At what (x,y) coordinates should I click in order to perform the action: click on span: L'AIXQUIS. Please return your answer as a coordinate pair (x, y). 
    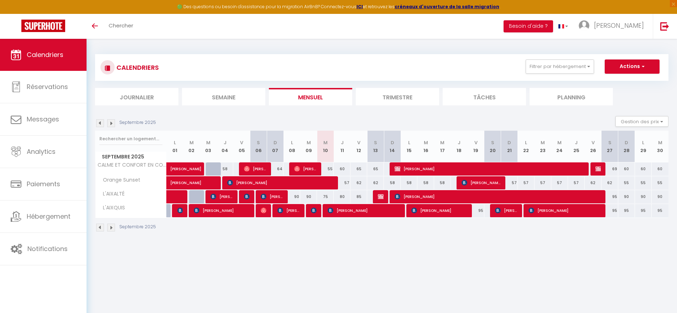
    Looking at the image, I should click on (111, 208).